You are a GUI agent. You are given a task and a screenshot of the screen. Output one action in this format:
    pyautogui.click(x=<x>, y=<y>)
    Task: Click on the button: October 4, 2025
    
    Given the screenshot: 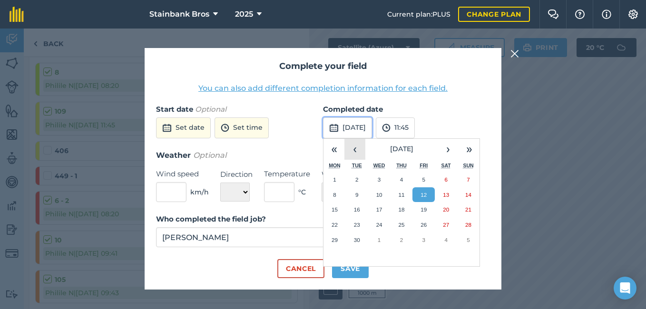 What is the action you would take?
    pyautogui.click(x=446, y=240)
    